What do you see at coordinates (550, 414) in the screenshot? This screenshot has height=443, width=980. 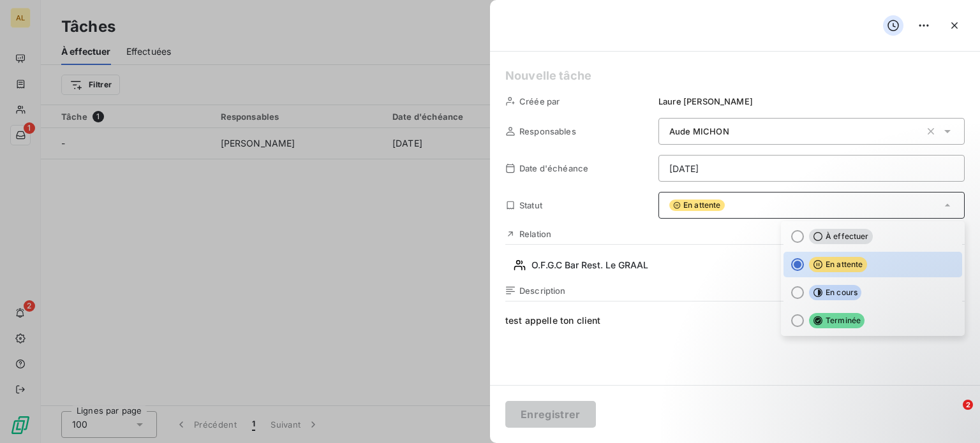 I see `button: Enregistrer` at bounding box center [550, 414].